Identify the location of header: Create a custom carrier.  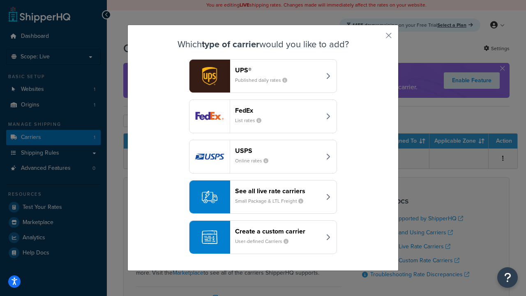
(278, 231).